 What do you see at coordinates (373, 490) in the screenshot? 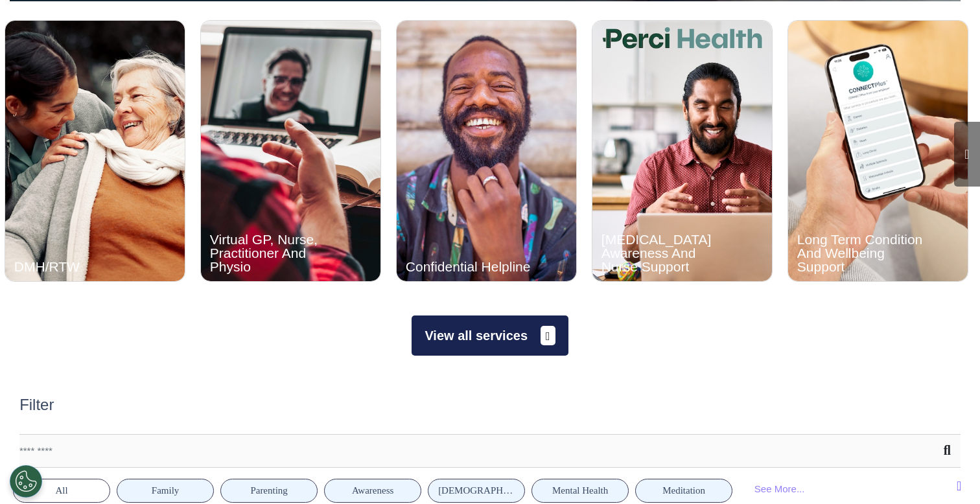
I see `button: Awareness` at bounding box center [373, 490].